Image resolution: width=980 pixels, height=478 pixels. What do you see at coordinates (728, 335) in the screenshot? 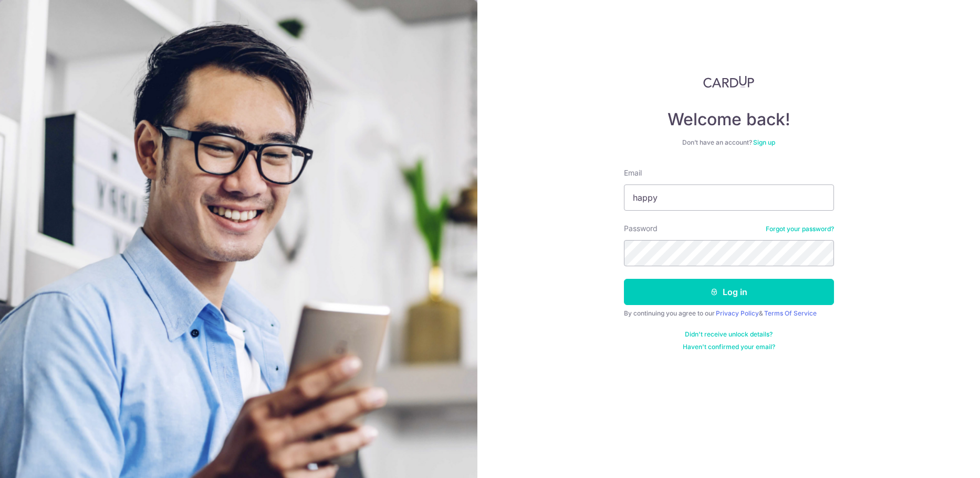
I see `a: Didn't receive unlock details?` at bounding box center [728, 335].